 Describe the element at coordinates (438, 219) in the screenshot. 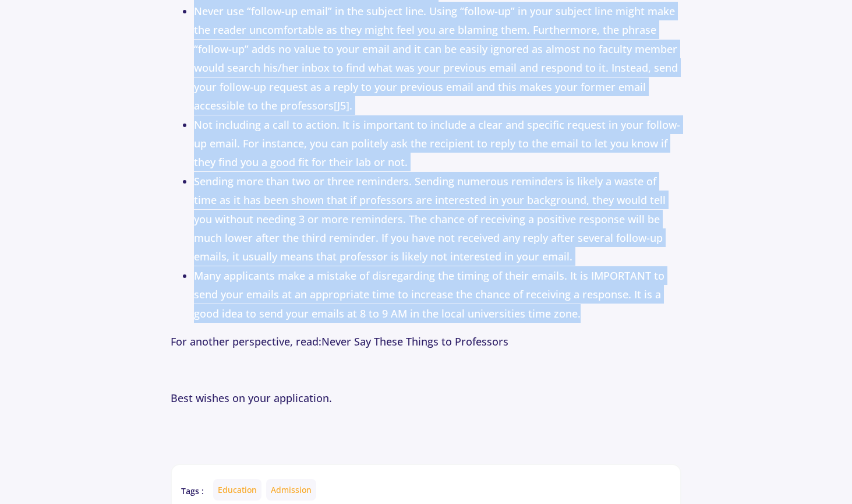

I see `li: Sending more than two or three reminders. Sending numerous reminders is likely a waste of time as...` at that location.